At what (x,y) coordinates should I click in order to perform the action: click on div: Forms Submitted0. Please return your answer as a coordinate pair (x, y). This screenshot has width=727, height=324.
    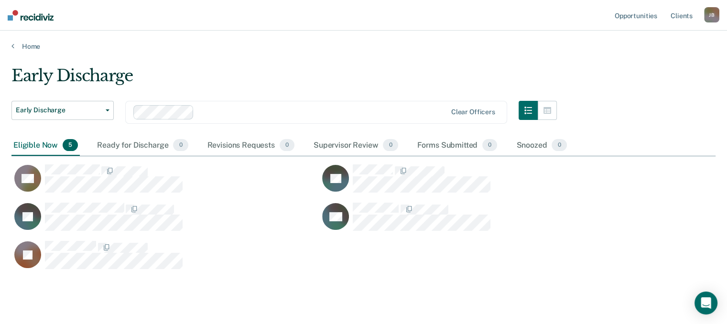
    Looking at the image, I should click on (458, 146).